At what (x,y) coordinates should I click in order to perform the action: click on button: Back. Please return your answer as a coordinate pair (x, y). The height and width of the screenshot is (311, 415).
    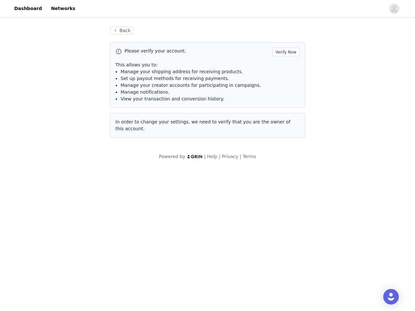
    Looking at the image, I should click on (122, 30).